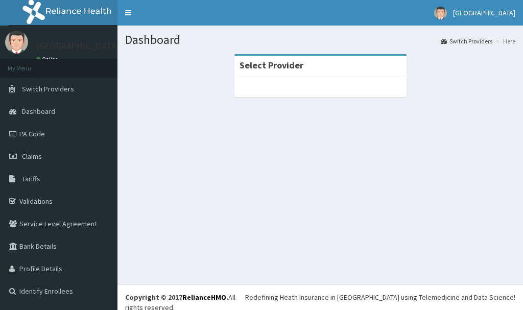  What do you see at coordinates (271, 65) in the screenshot?
I see `strong: Select Provider` at bounding box center [271, 65].